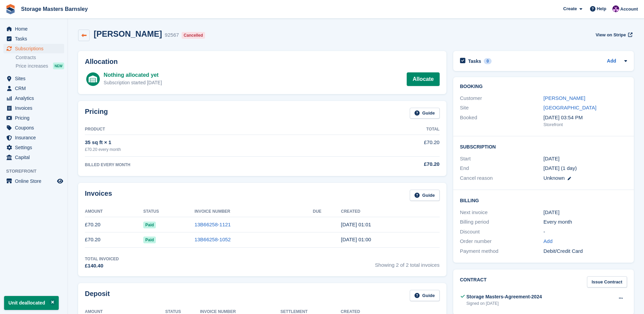 The width and height of the screenshot is (644, 314). Describe the element at coordinates (35, 39) in the screenshot. I see `span: Tasks` at that location.